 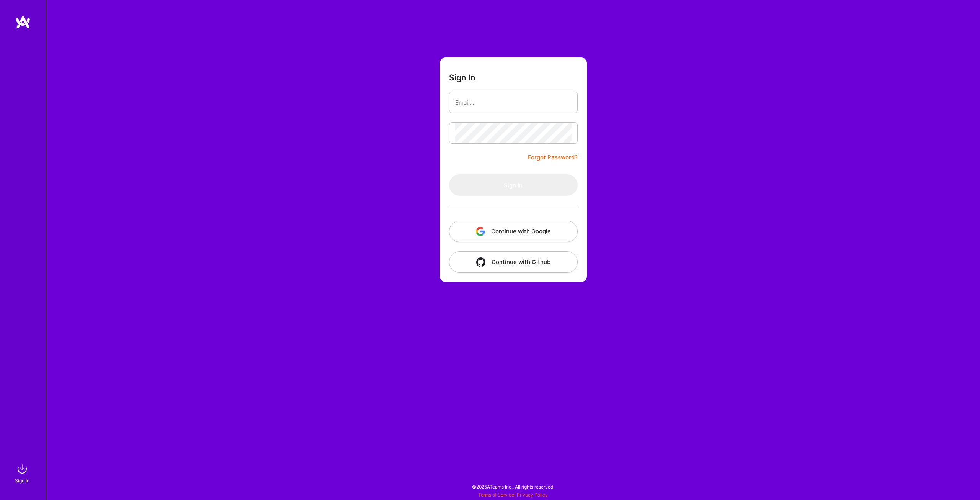 What do you see at coordinates (513, 487) in the screenshot?
I see `div: © 2025 ATeams Inc., All rights reserved.` at bounding box center [513, 487].